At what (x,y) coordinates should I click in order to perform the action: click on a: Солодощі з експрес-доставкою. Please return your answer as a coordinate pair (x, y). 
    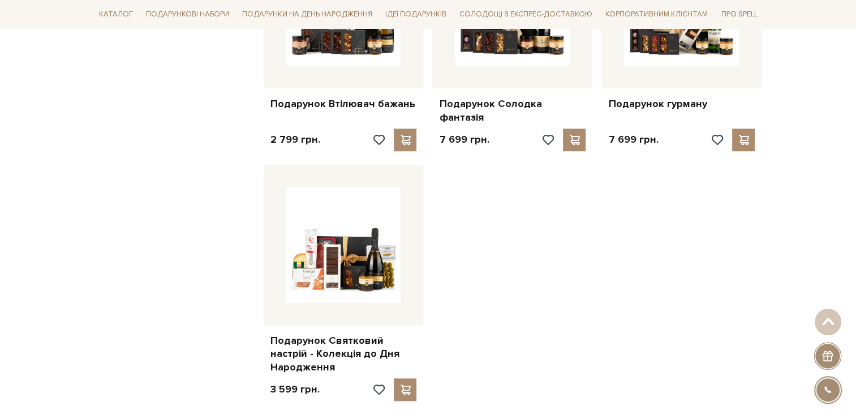
    Looking at the image, I should click on (526, 14).